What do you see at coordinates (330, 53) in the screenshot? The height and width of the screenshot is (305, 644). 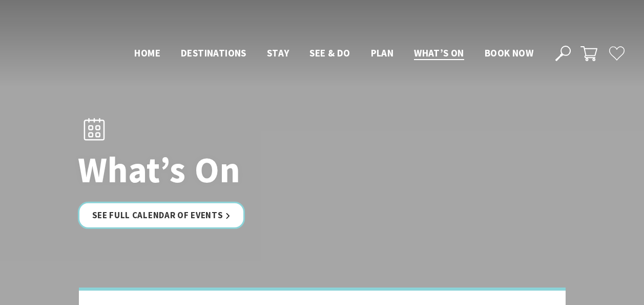 I see `span: See & Do` at bounding box center [330, 53].